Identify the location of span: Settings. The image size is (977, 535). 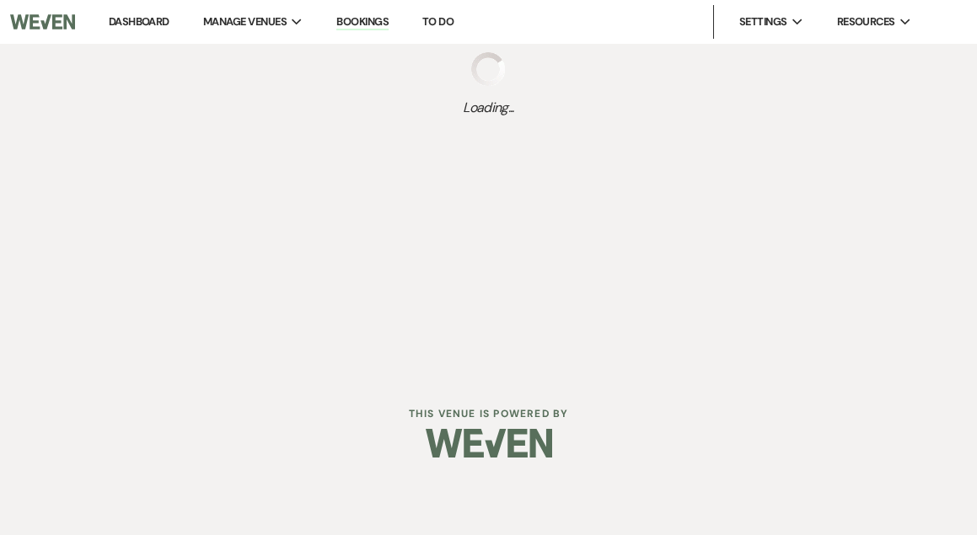
(763, 22).